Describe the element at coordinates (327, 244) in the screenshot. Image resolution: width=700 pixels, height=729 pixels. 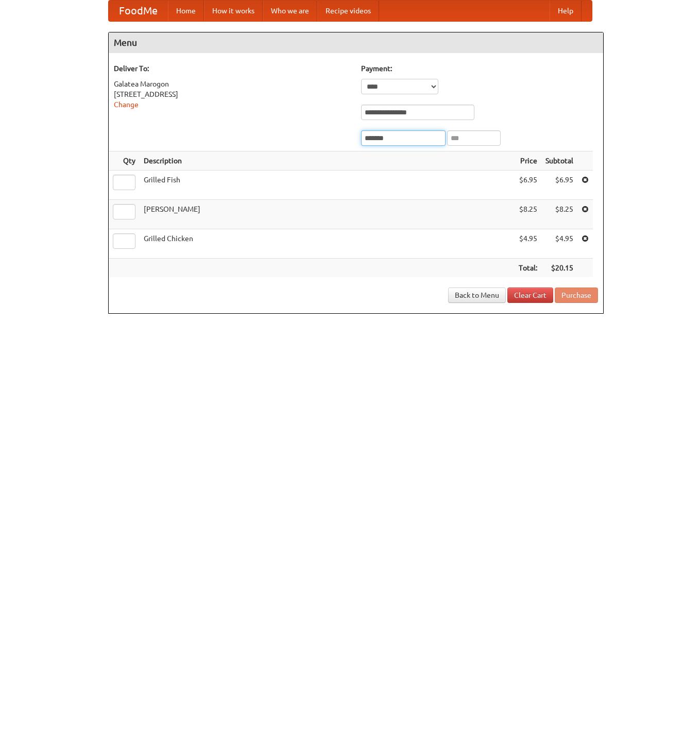
I see `td: Grilled Chicken` at that location.